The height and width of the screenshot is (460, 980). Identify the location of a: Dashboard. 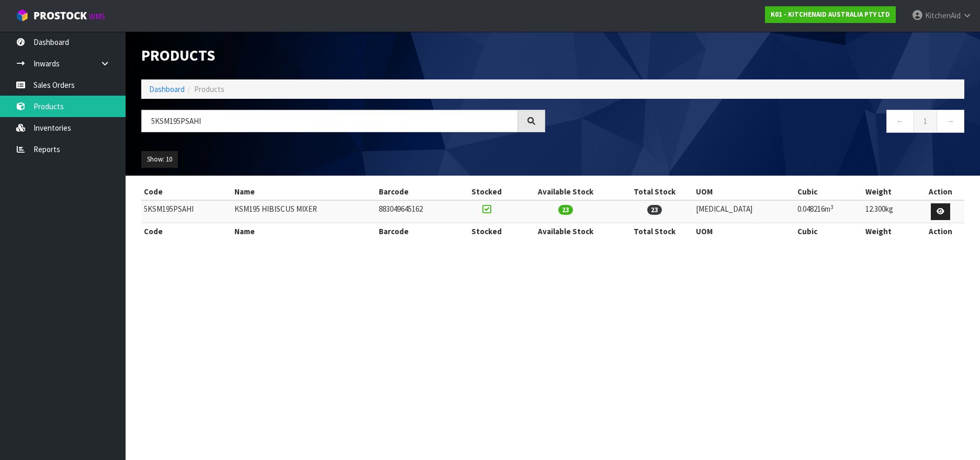
(167, 89).